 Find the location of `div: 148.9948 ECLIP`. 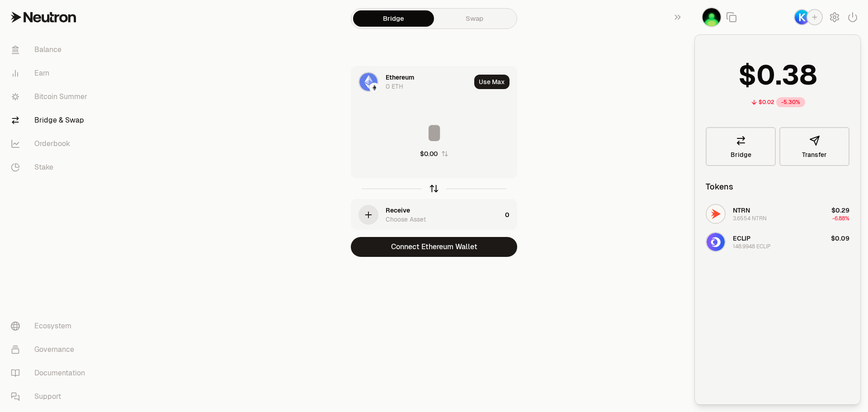

div: 148.9948 ECLIP is located at coordinates (752, 246).